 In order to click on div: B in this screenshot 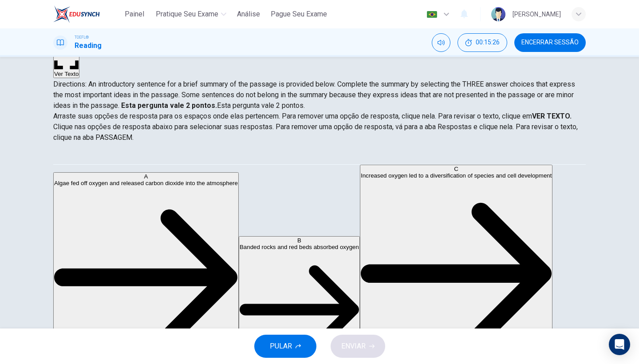, I will do `click(299, 241)`.